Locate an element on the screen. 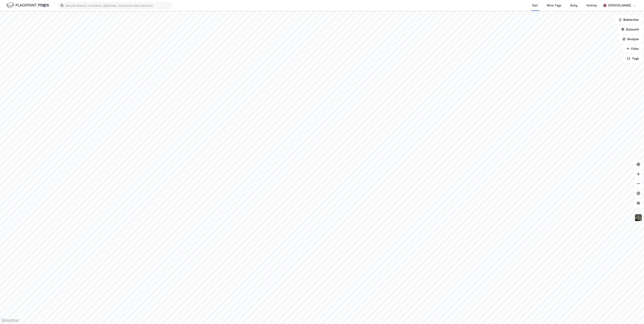 This screenshot has height=324, width=644. div: Kart is located at coordinates (535, 6).